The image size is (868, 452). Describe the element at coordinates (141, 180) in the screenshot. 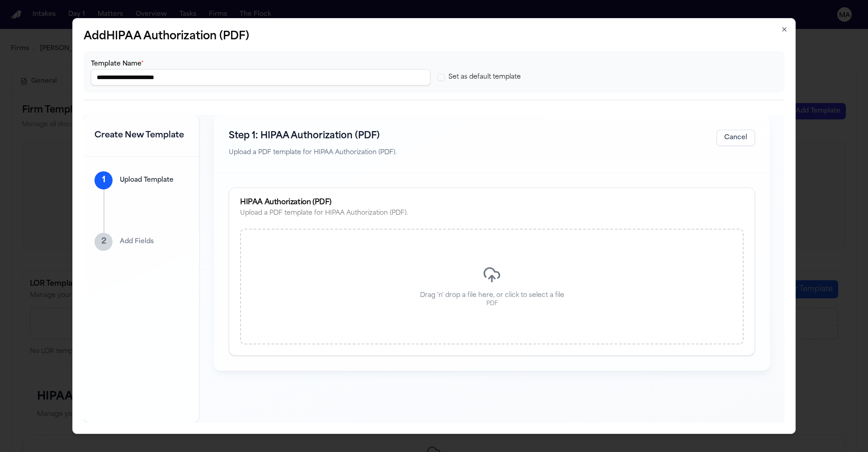

I see `div: 1Upload Template` at that location.